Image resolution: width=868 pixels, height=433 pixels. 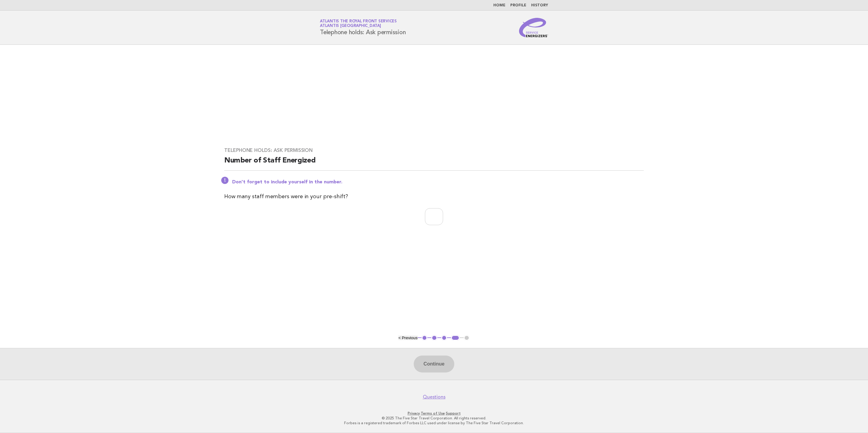 What do you see at coordinates (533, 27) in the screenshot?
I see `img: Service Energizers` at bounding box center [533, 27].